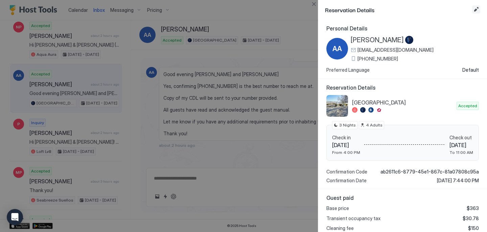  I want to click on span: Base price, so click(338, 209).